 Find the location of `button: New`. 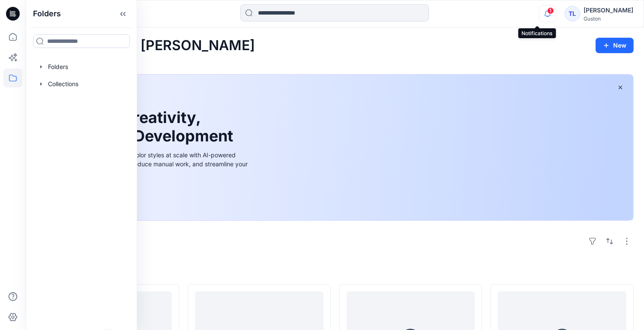

button: New is located at coordinates (614, 45).